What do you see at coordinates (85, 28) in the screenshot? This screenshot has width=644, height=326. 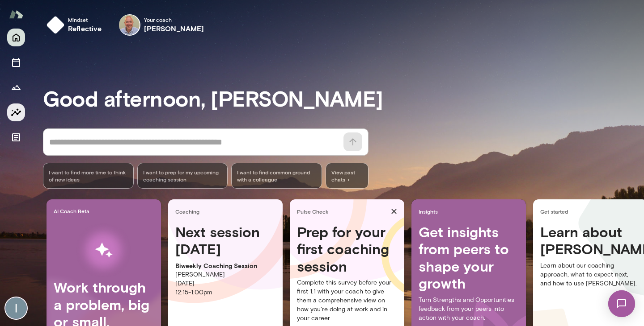 I see `h6: reflective` at bounding box center [85, 28].